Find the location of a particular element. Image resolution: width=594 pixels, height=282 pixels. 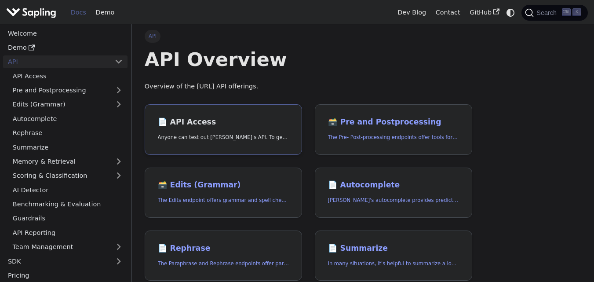

h2: Edits (Grammar) is located at coordinates (223, 185).